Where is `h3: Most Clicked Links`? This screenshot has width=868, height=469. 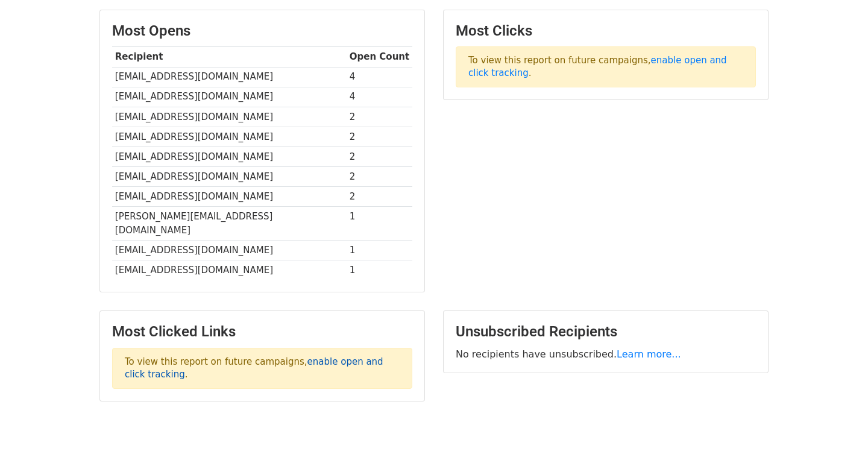
h3: Most Clicked Links is located at coordinates (262, 332).